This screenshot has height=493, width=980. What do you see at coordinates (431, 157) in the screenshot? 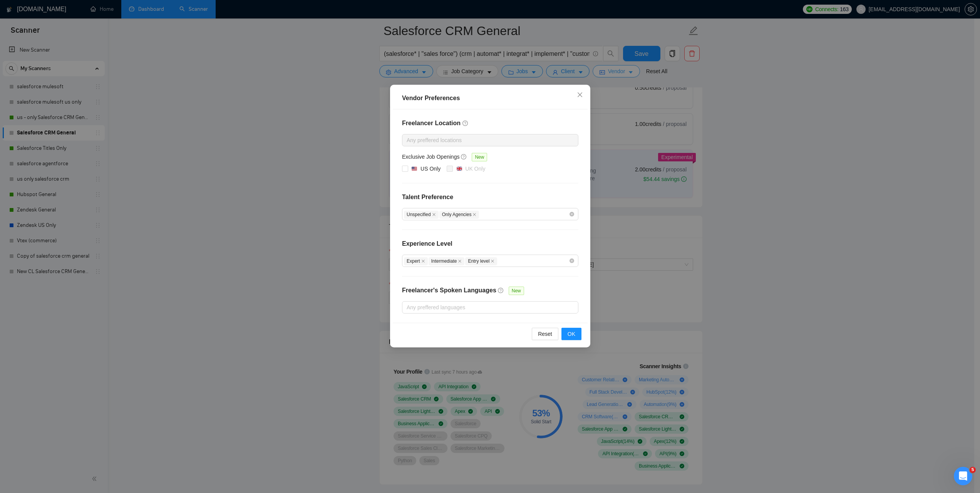
I see `h5: Exclusive Job Openings` at bounding box center [431, 157].